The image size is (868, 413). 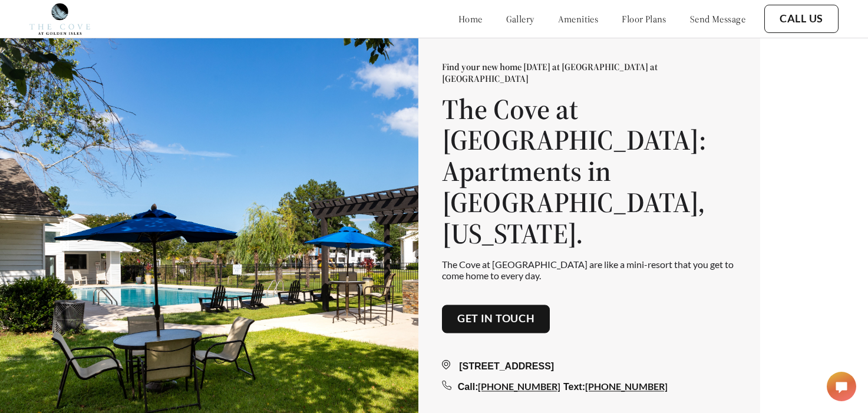 I want to click on a: amenities, so click(x=578, y=19).